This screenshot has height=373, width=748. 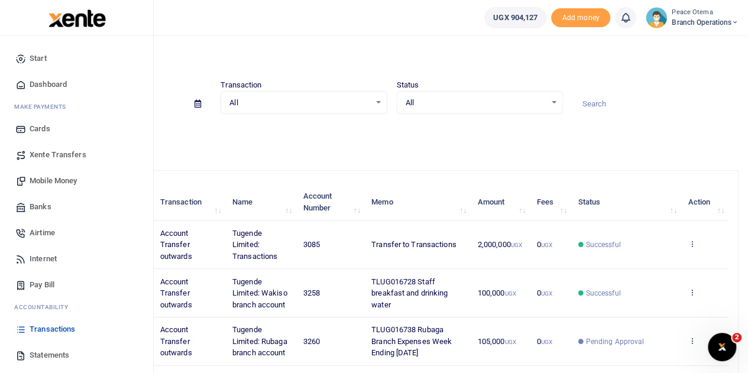 I want to click on a: logo-small logo-large logo-large, so click(x=76, y=17).